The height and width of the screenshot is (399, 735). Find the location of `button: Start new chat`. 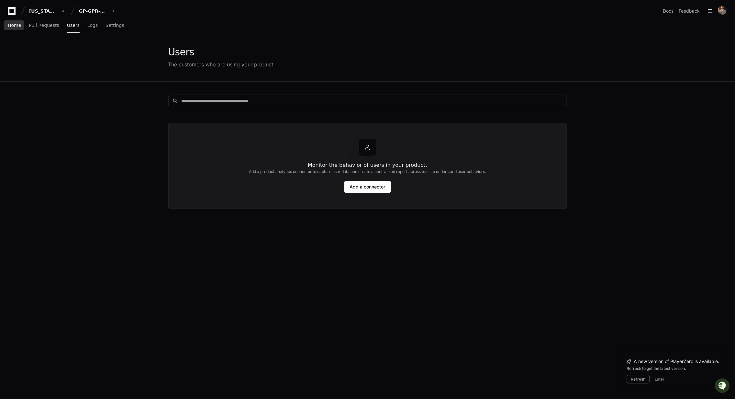

button: Start new chat is located at coordinates (114, 54).